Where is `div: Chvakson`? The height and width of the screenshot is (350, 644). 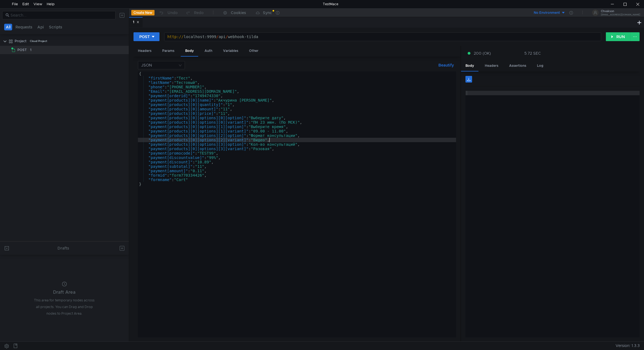 div: Chvakson is located at coordinates (621, 11).